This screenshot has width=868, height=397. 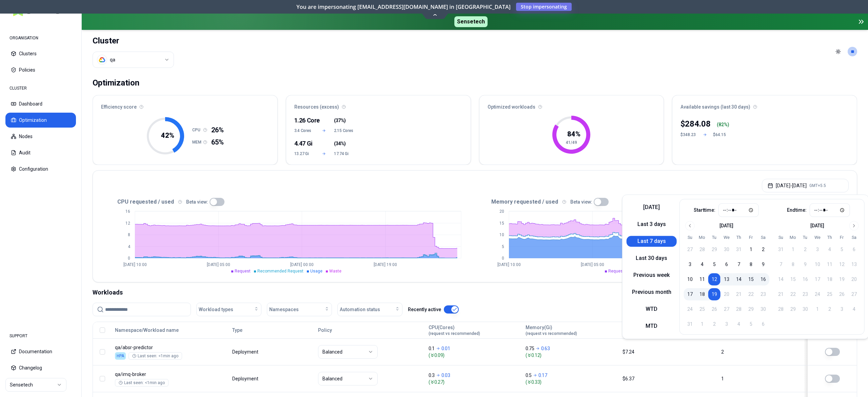 What do you see at coordinates (127, 223) in the screenshot?
I see `tspan: 12` at bounding box center [127, 223].